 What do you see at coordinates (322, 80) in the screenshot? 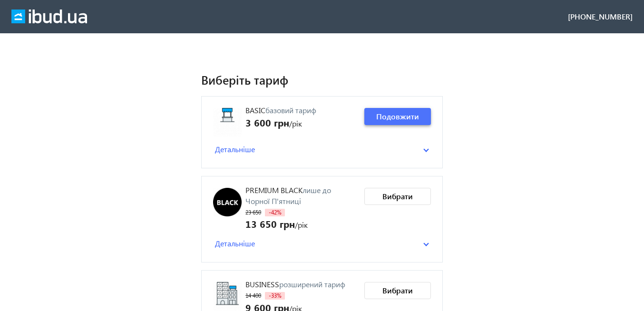
I see `h1: Виберіть тариф` at bounding box center [322, 80].